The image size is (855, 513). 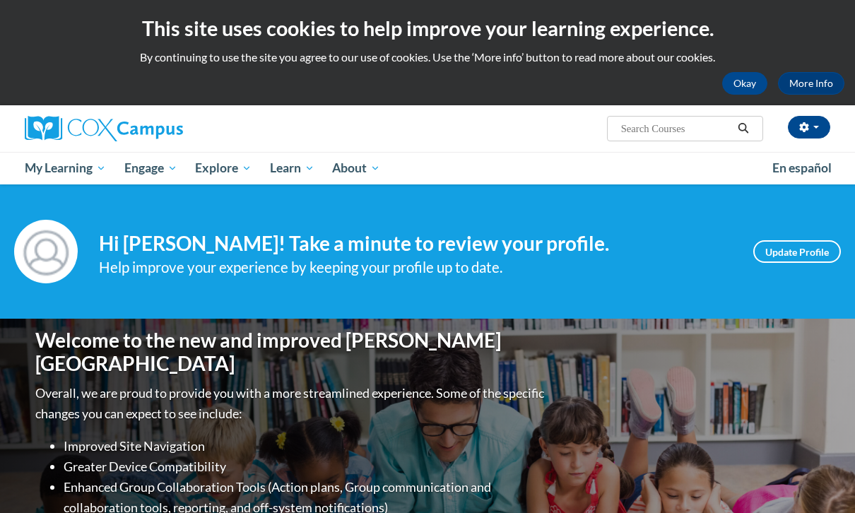 What do you see at coordinates (357, 168) in the screenshot?
I see `a: About` at bounding box center [357, 168].